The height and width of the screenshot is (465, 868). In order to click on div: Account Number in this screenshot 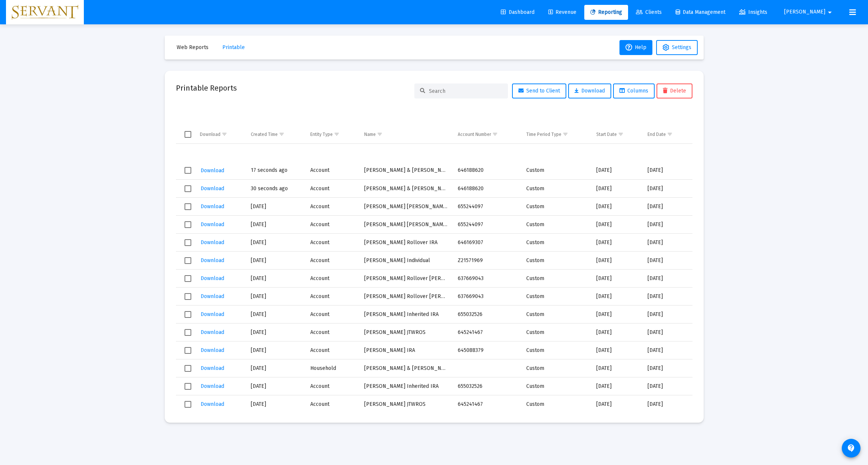, I will do `click(474, 134)`.